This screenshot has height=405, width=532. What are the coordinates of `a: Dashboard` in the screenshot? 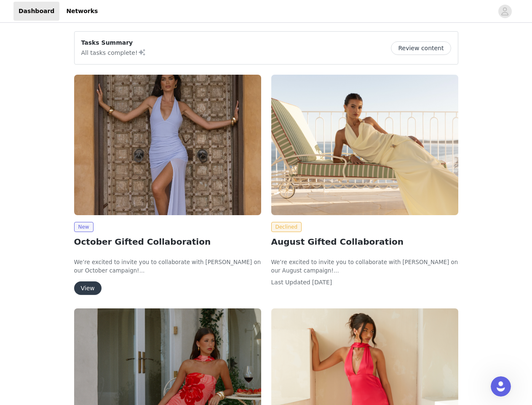 It's located at (36, 11).